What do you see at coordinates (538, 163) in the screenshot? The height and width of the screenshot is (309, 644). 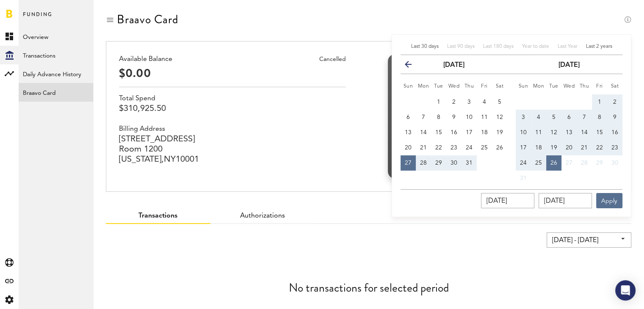 I see `span: 25` at bounding box center [538, 163].